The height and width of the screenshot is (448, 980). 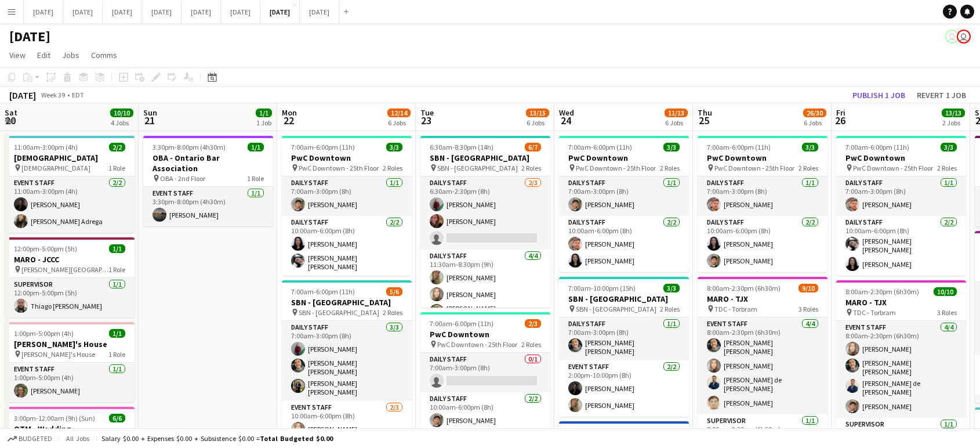 What do you see at coordinates (288, 120) in the screenshot?
I see `span: 22` at bounding box center [288, 120].